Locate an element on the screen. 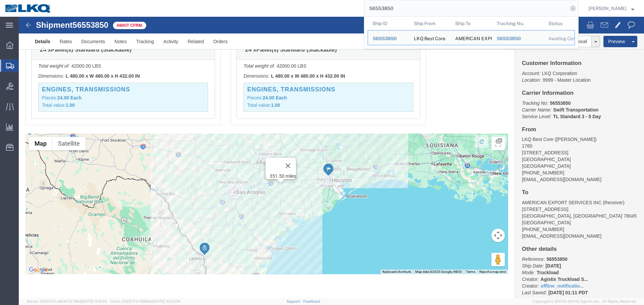  div: LKQ Best Core is located at coordinates (430, 38).